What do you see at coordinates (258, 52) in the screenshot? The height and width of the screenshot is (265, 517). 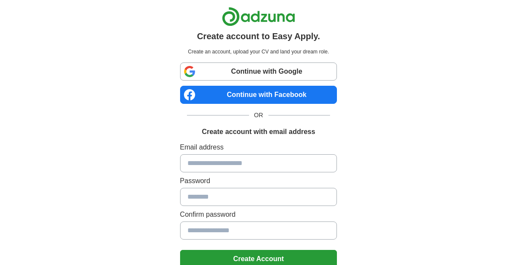 I see `p: Create an account, upload your CV and land your dream role.` at bounding box center [258, 52].